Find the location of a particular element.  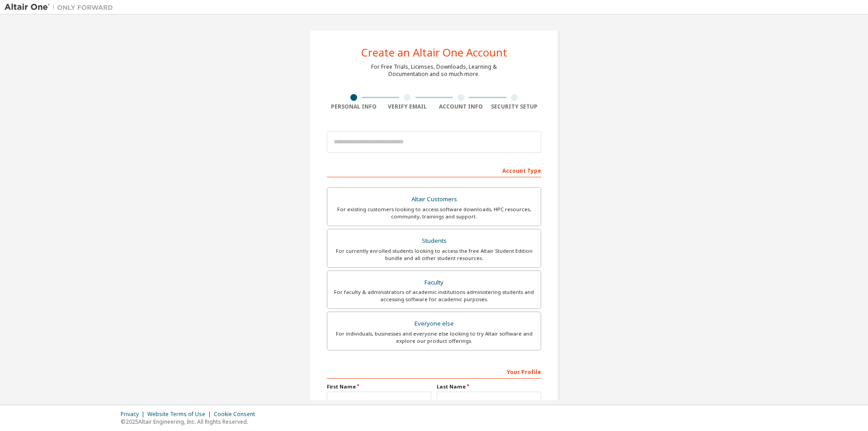

div: For faculty & administrators of academic institutions administering students and accessing softwa... is located at coordinates (434, 296).